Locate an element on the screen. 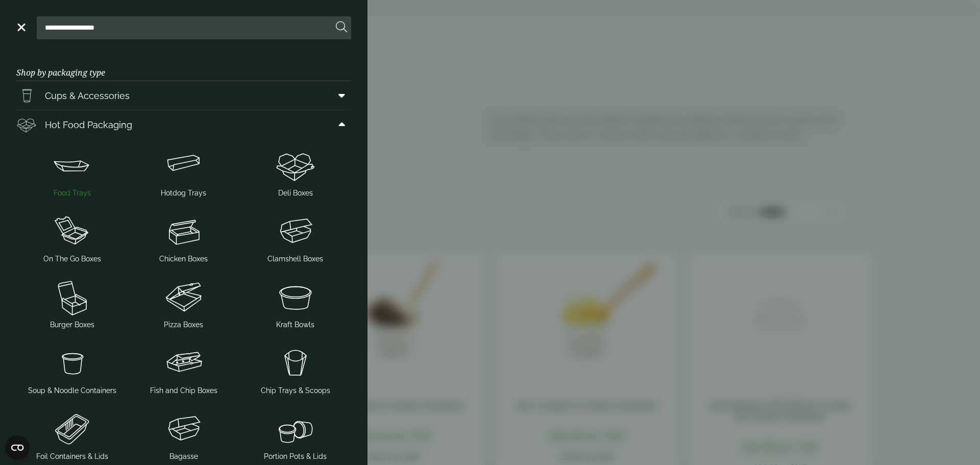  span: Kraft Bowls is located at coordinates (295, 325).